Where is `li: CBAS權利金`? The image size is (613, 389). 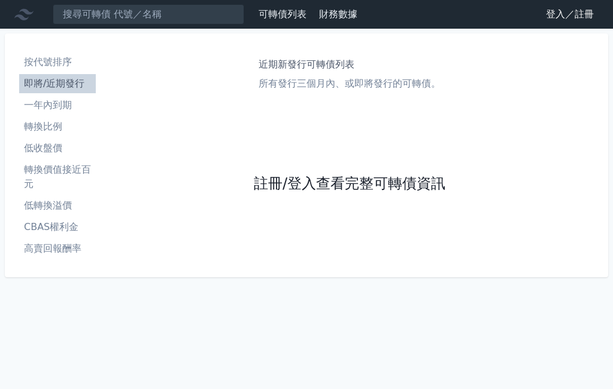 li: CBAS權利金 is located at coordinates (57, 227).